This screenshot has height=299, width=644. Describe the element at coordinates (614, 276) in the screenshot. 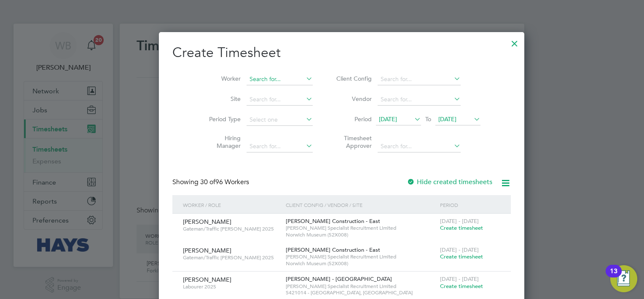

I see `div: 13` at that location.